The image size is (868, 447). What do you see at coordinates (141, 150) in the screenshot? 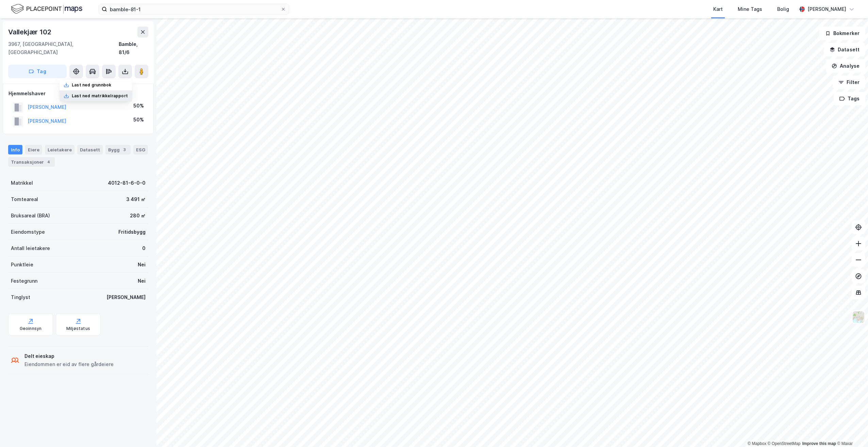
I see `div: ESG` at bounding box center [141, 150].